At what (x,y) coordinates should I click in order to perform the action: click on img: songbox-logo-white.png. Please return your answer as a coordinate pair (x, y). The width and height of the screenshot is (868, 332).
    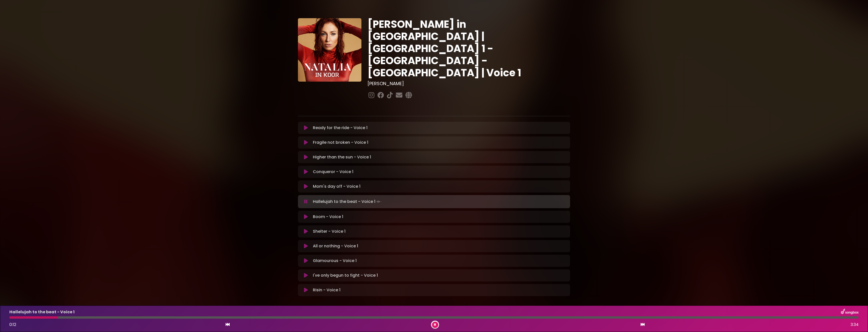
    Looking at the image, I should click on (850, 312).